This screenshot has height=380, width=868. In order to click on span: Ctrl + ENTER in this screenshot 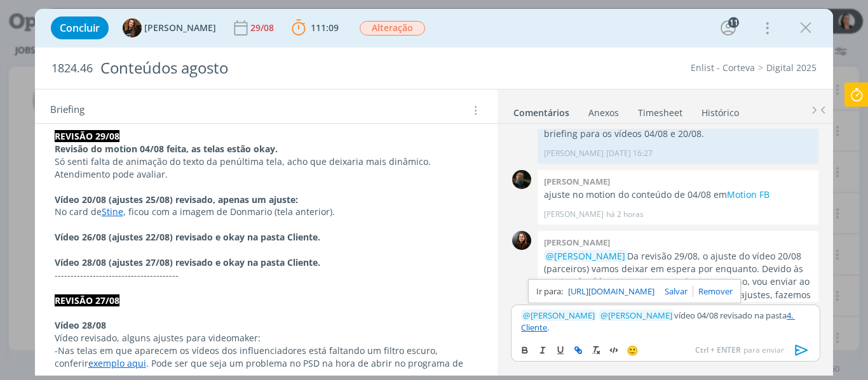, I will do `click(720, 350)`.